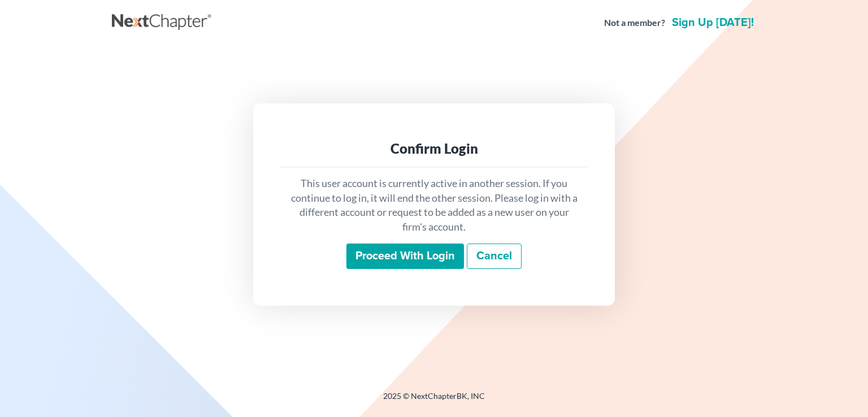 This screenshot has height=417, width=868. I want to click on p: This user account is currently active in another session. If you continue to log in, it will end ..., so click(434, 205).